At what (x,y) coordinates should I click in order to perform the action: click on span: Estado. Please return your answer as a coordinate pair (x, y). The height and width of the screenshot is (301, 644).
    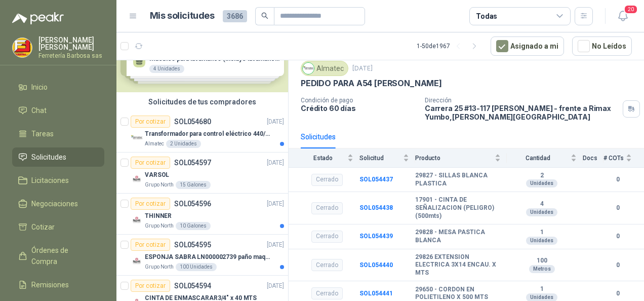
    Looking at the image, I should click on (323, 158).